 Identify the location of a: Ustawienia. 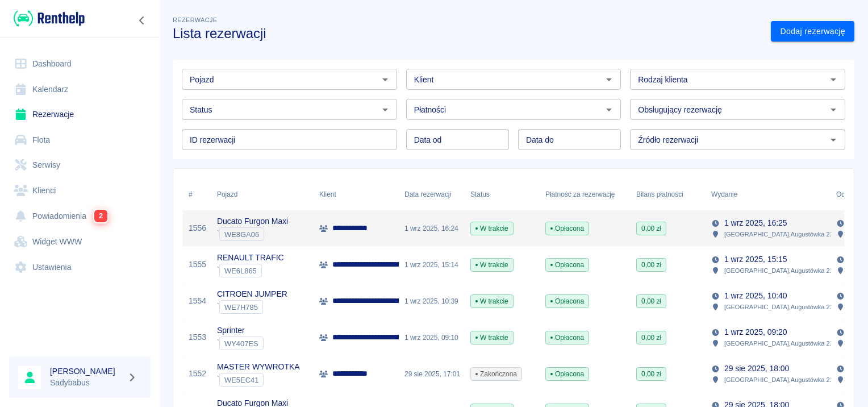
(79, 267).